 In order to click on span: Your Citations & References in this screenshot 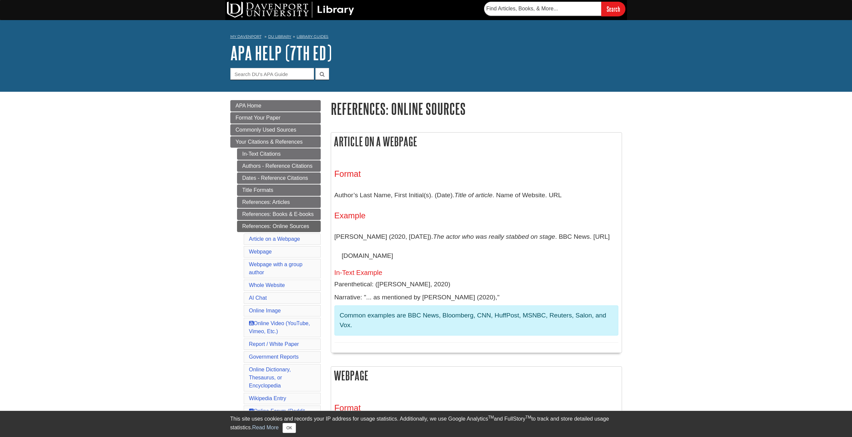, I will do `click(269, 142)`.